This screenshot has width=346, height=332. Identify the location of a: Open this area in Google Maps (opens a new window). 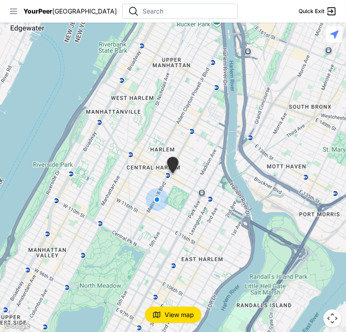
(17, 326).